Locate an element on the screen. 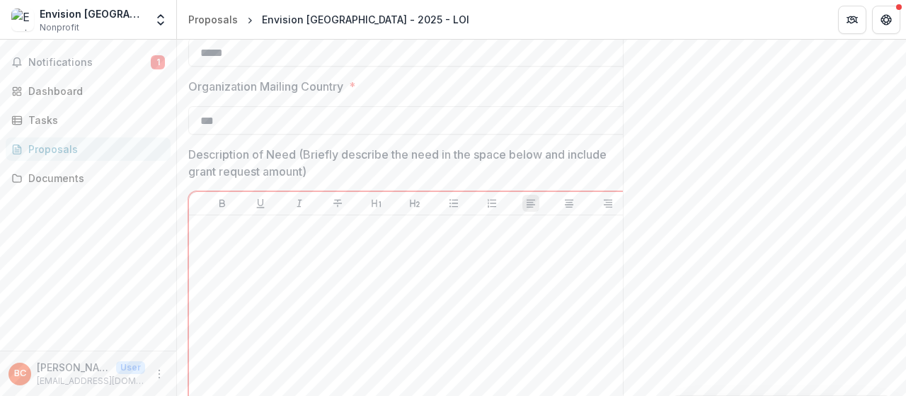  button: Strike is located at coordinates (338, 203).